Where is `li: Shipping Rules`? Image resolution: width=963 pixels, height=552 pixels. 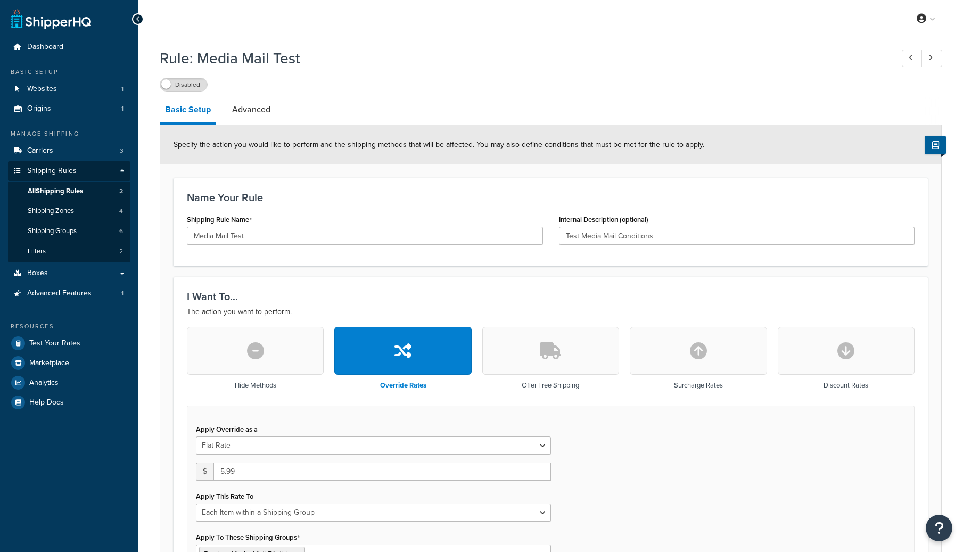
li: Shipping Rules is located at coordinates (69, 212).